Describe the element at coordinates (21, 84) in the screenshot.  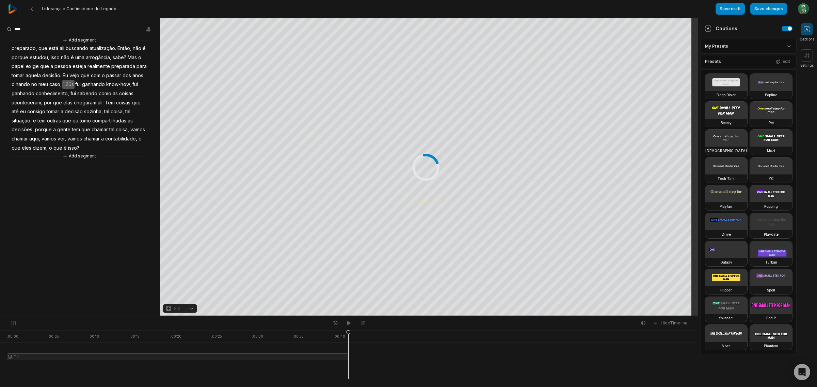
I see `span: olhando` at that location.